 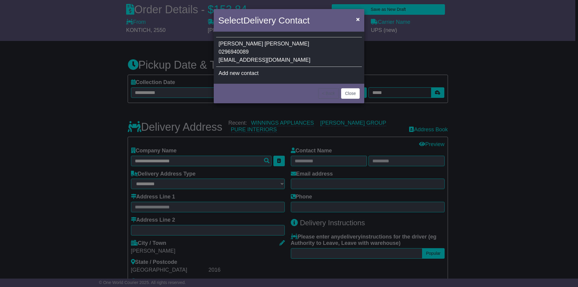 I want to click on span: Contact, so click(x=294, y=20).